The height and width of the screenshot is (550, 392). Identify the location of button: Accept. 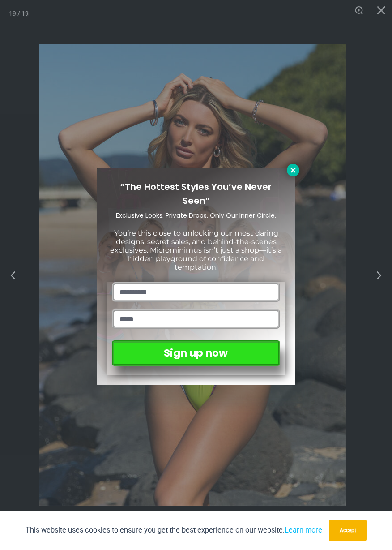
(348, 530).